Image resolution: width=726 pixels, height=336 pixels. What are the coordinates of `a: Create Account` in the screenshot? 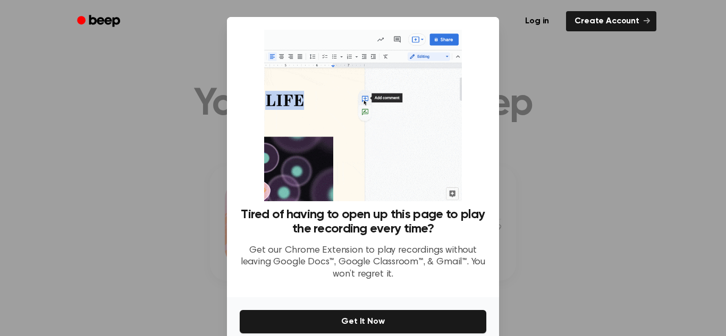 It's located at (611, 21).